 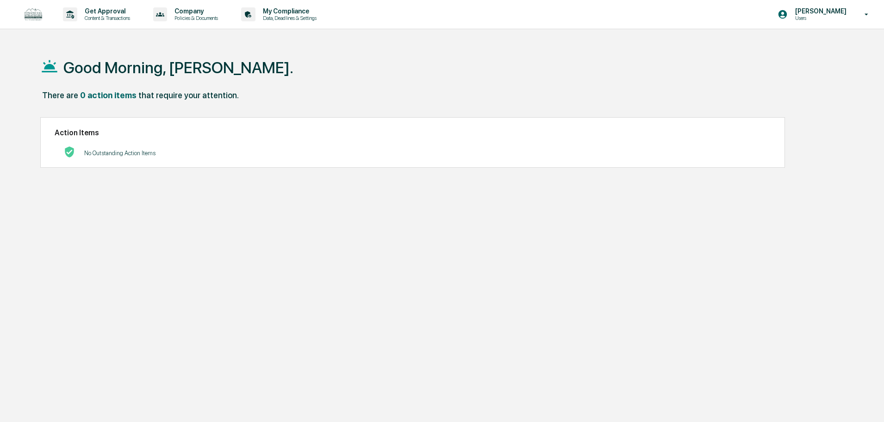 What do you see at coordinates (106, 18) in the screenshot?
I see `p: Content & Transactions` at bounding box center [106, 18].